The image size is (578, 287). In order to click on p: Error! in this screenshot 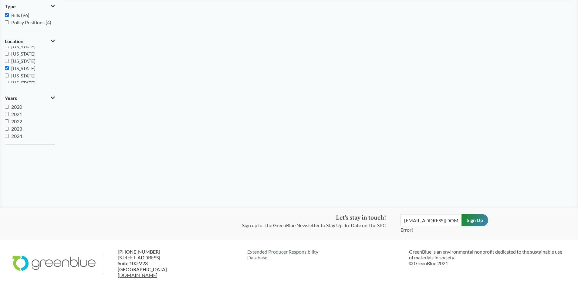, I will do `click(431, 230)`.